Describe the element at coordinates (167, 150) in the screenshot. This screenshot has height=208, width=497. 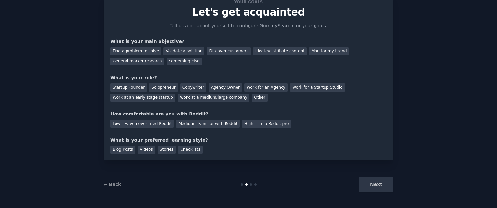
I see `div: Stories` at that location.